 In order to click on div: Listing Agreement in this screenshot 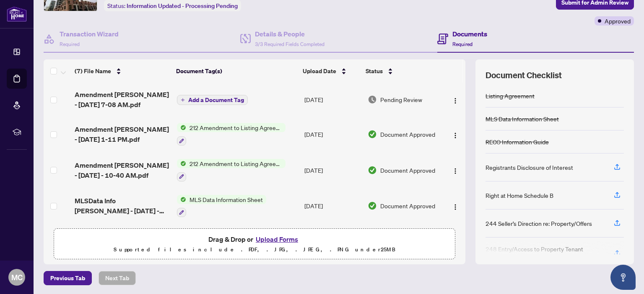, I will do `click(509, 96)`.